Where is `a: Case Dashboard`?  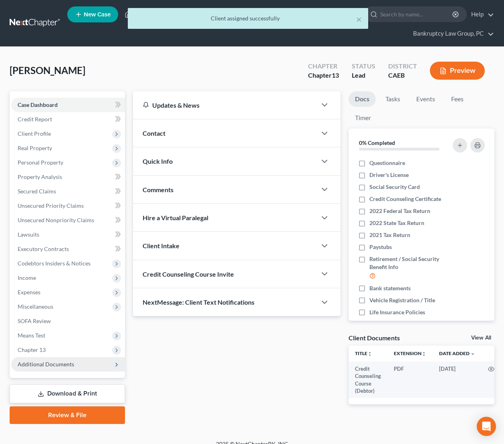 a: Case Dashboard is located at coordinates (68, 105).